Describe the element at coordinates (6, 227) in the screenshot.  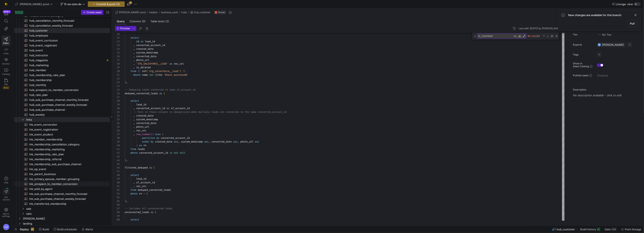
I see `div: CM` at that location.